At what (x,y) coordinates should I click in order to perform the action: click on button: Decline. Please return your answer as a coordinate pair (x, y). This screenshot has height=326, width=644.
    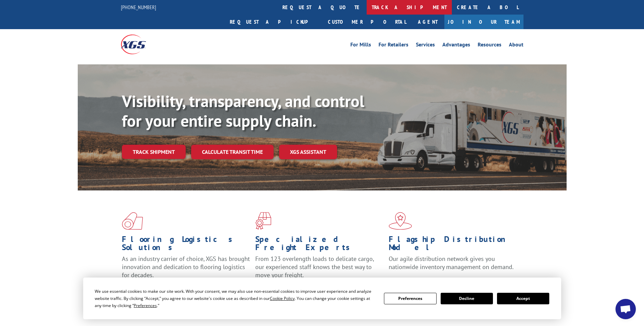
    Looking at the image, I should click on (466, 299).